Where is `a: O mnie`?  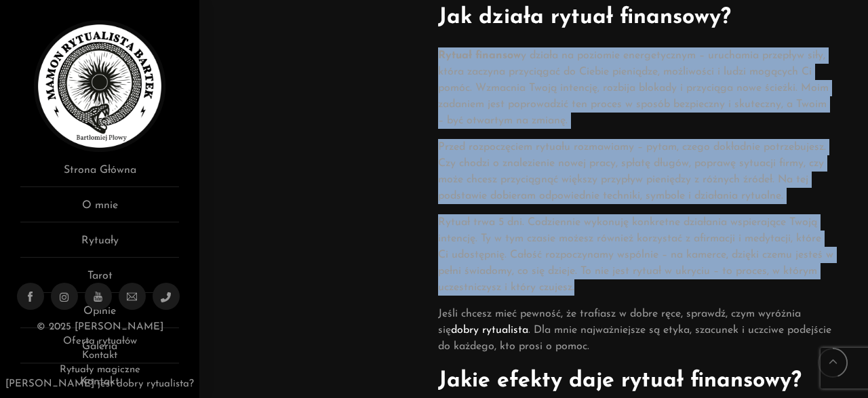 a: O mnie is located at coordinates (100, 210).